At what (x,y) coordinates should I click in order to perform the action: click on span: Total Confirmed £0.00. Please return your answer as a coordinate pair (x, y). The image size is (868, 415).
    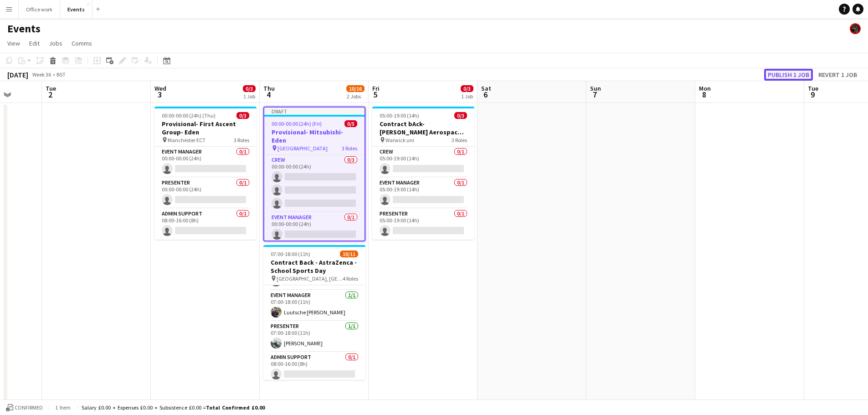
    Looking at the image, I should click on (235, 407).